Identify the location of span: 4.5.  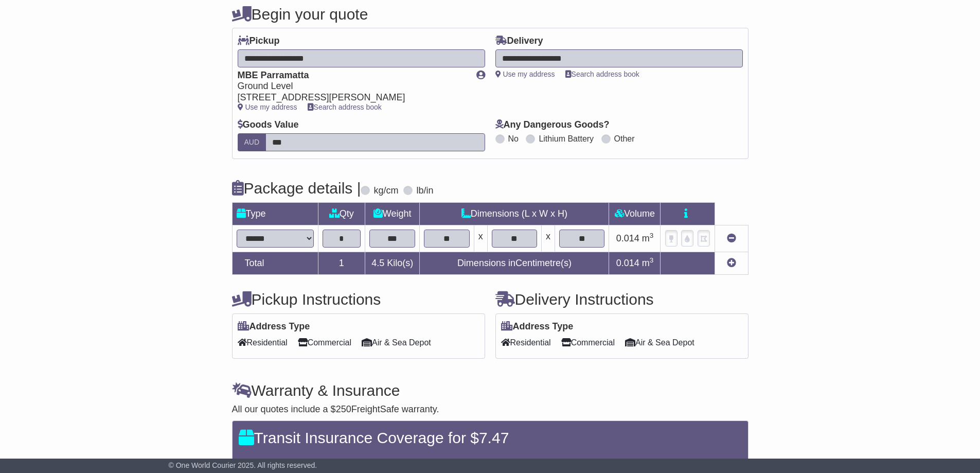
(378, 263).